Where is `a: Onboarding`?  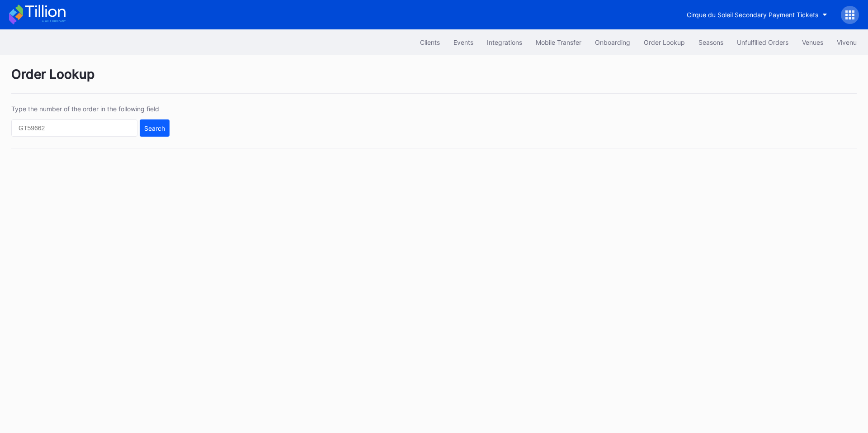
a: Onboarding is located at coordinates (612, 42).